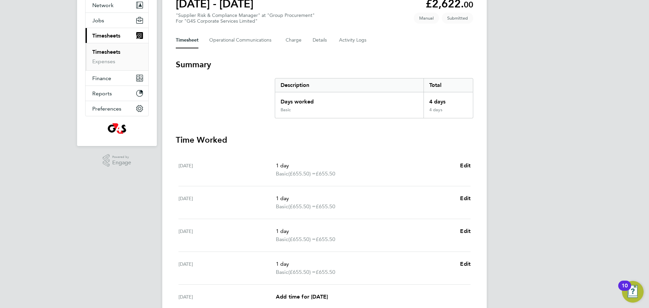 The height and width of the screenshot is (308, 649). What do you see at coordinates (117, 56) in the screenshot?
I see `div: Timesheets` at bounding box center [117, 56].